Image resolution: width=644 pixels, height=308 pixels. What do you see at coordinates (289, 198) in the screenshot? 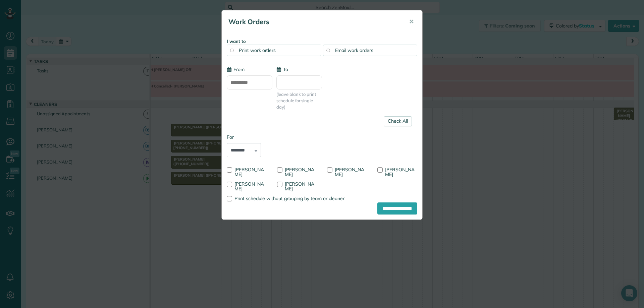
I see `span: Print schedule without grouping by team or cleaner` at bounding box center [289, 198].